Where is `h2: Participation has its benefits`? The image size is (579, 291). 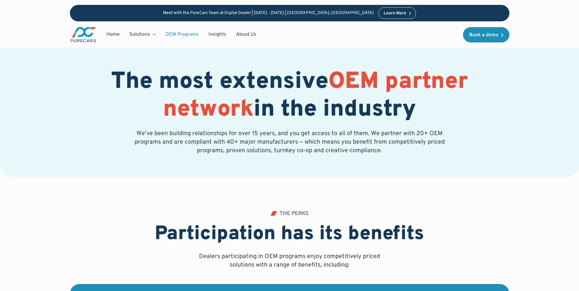 h2: Participation has its benefits is located at coordinates (289, 234).